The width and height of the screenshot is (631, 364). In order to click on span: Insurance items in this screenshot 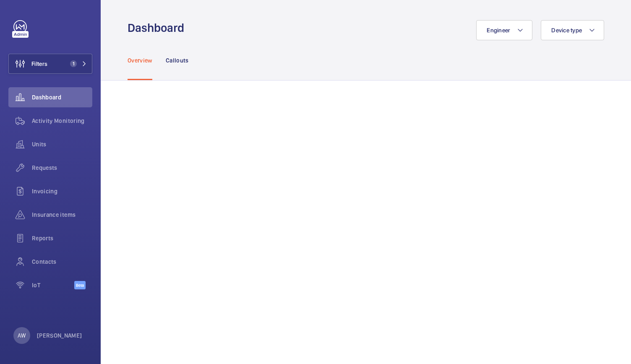, I will do `click(62, 215)`.